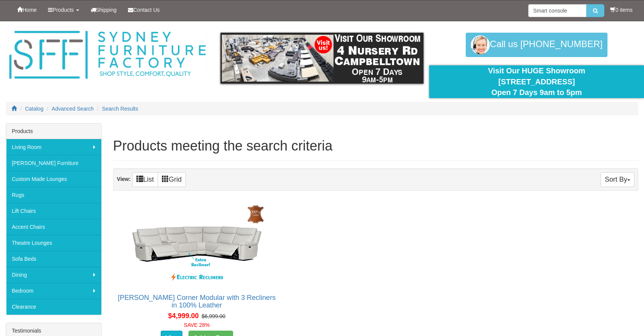 This screenshot has height=336, width=644. Describe the element at coordinates (63, 10) in the screenshot. I see `span: Products` at that location.